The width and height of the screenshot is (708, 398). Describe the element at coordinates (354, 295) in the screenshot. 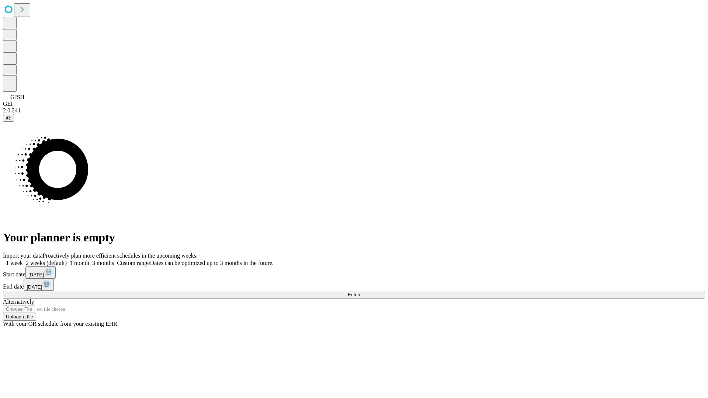

I see `span: Fetch` at that location.